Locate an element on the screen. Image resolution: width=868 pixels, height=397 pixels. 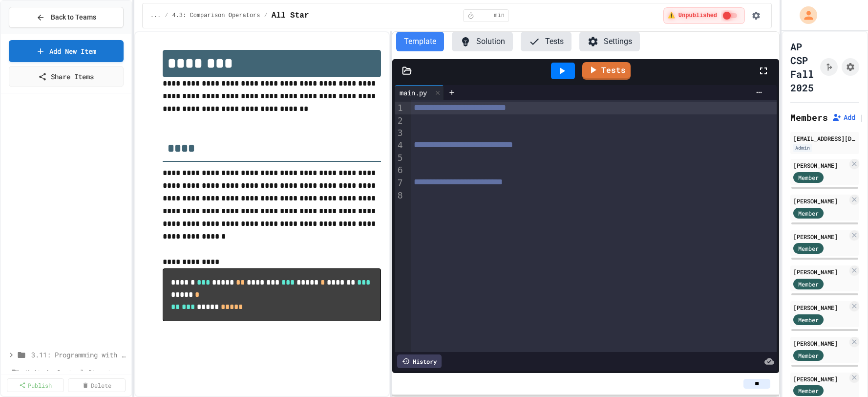
button: Tests is located at coordinates (546, 42).